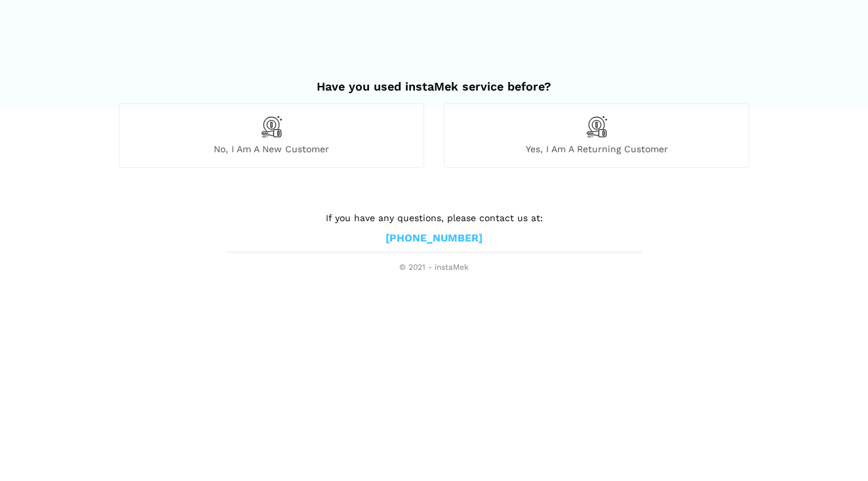  What do you see at coordinates (434, 267) in the screenshot?
I see `span: © 2021 - instaMek` at bounding box center [434, 267].